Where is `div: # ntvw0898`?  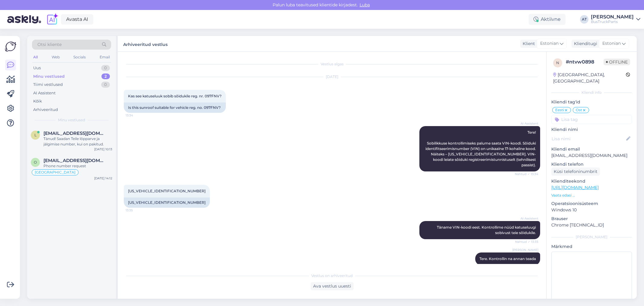 div: # ntvw0898 is located at coordinates (585, 62).